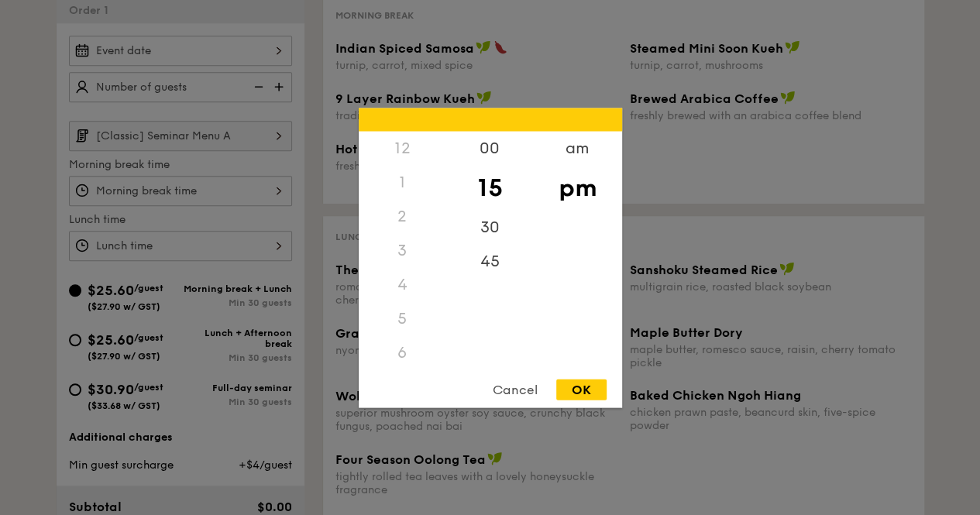  What do you see at coordinates (490, 227) in the screenshot?
I see `div: 30` at bounding box center [490, 227].